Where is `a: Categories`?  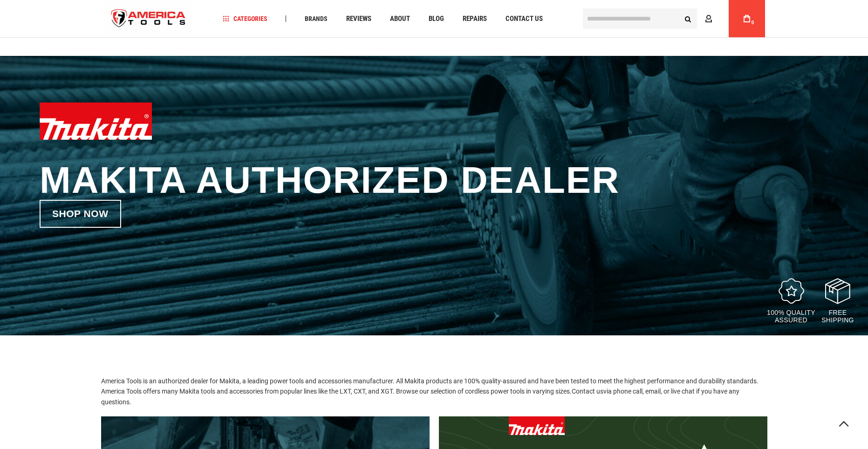 a: Categories is located at coordinates (245, 19).